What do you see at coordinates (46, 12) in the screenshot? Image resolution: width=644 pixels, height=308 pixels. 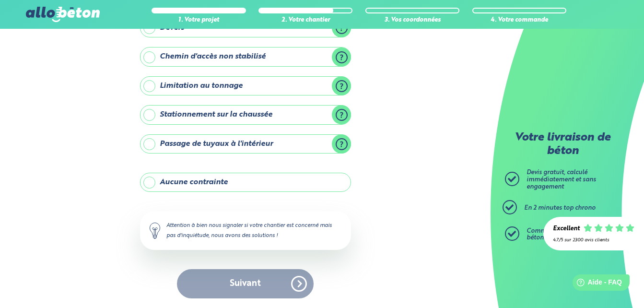 I see `span: Aide - FAQ` at bounding box center [46, 12].